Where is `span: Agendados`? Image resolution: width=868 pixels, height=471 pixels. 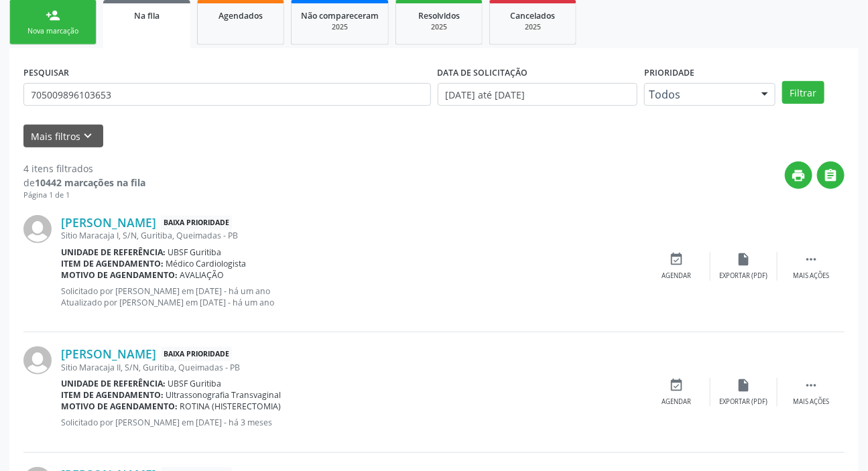 span: Agendados is located at coordinates (240, 15).